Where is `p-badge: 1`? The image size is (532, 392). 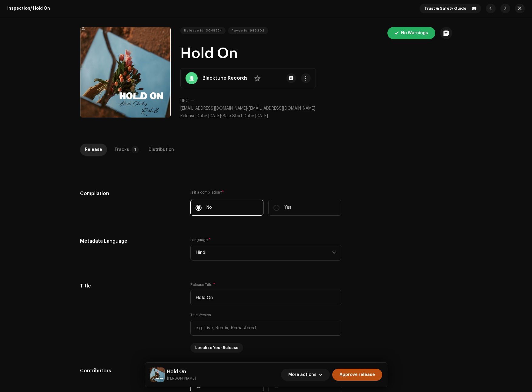 p-badge: 1 is located at coordinates (135, 150).